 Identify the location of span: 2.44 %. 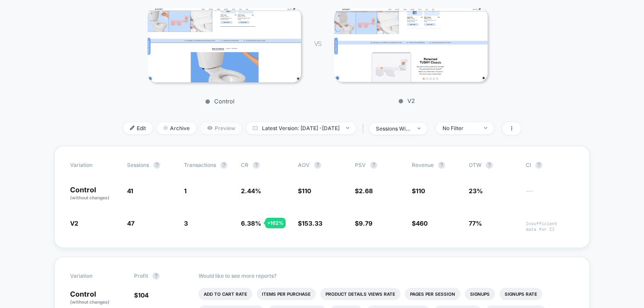
(251, 191).